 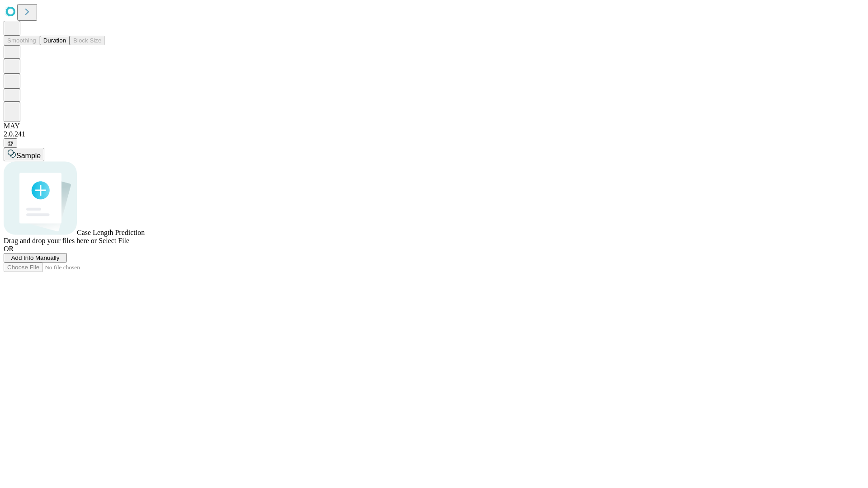 What do you see at coordinates (51, 240) in the screenshot?
I see `span: Drag and drop your files here or` at bounding box center [51, 240].